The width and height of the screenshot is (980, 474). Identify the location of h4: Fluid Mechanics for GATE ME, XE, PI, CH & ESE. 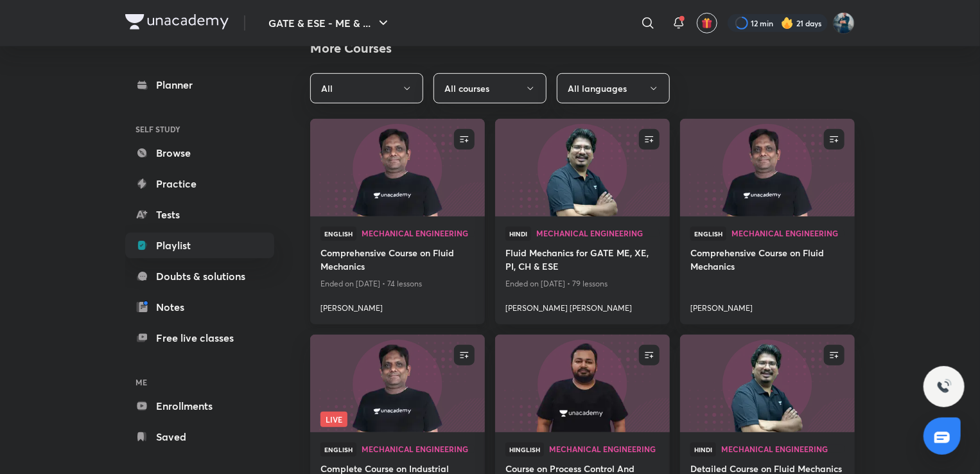
(582, 261).